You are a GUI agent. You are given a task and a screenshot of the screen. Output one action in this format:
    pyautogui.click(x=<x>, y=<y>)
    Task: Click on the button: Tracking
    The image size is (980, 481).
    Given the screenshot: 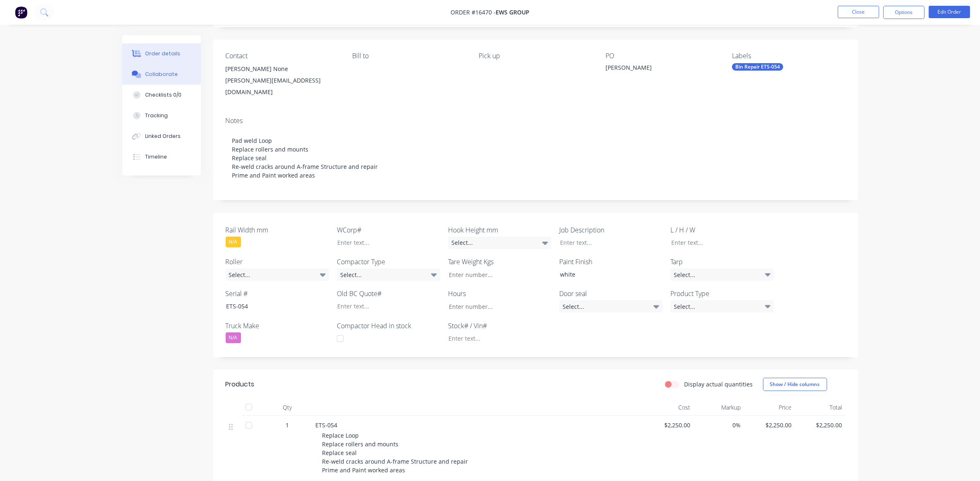 What is the action you would take?
    pyautogui.click(x=162, y=116)
    